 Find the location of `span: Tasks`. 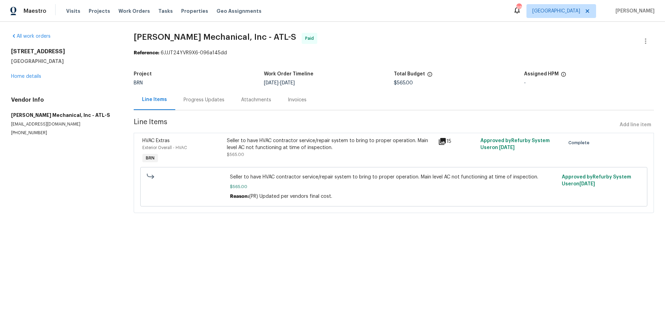

span: Tasks is located at coordinates (166, 11).